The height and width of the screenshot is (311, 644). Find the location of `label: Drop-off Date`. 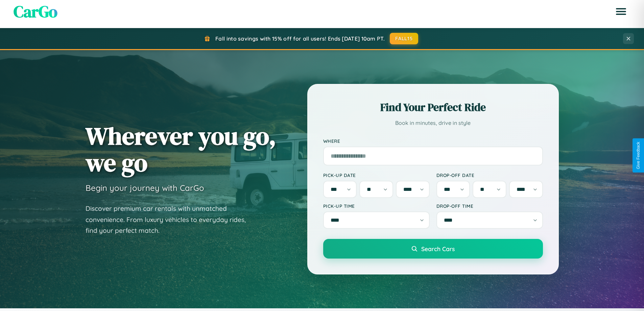

label: Drop-off Date is located at coordinates (489, 175).